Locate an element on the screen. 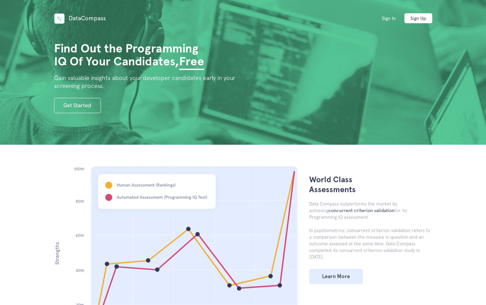 This screenshot has width=486, height=305. a: Learn More is located at coordinates (336, 276).